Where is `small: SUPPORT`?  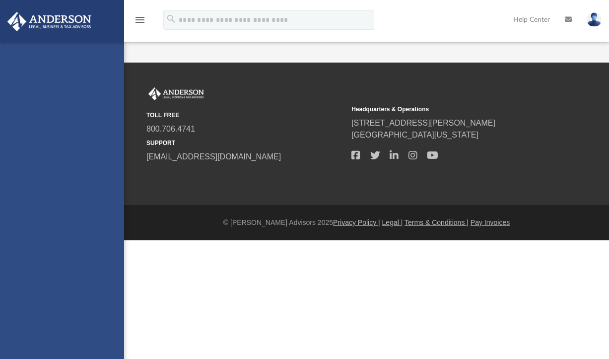 small: SUPPORT is located at coordinates (245, 143).